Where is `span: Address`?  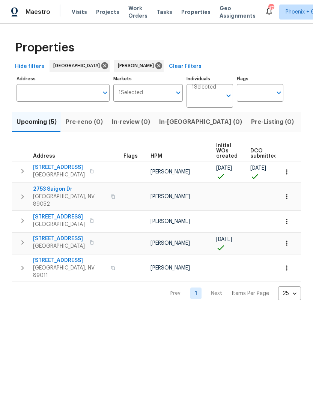 span: Address is located at coordinates (44, 156).